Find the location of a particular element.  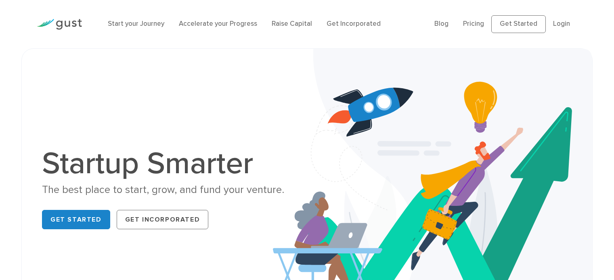

h1: Startup Smarter is located at coordinates (171, 164).